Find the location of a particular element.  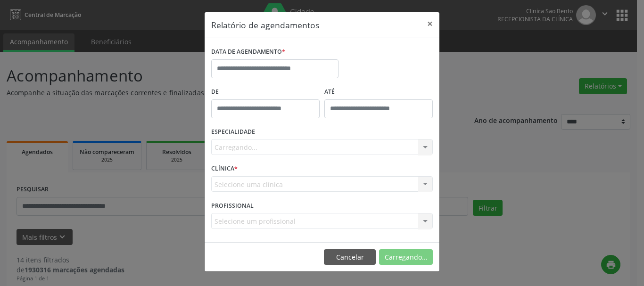

label: ESPECIALIDADE is located at coordinates (233, 132).